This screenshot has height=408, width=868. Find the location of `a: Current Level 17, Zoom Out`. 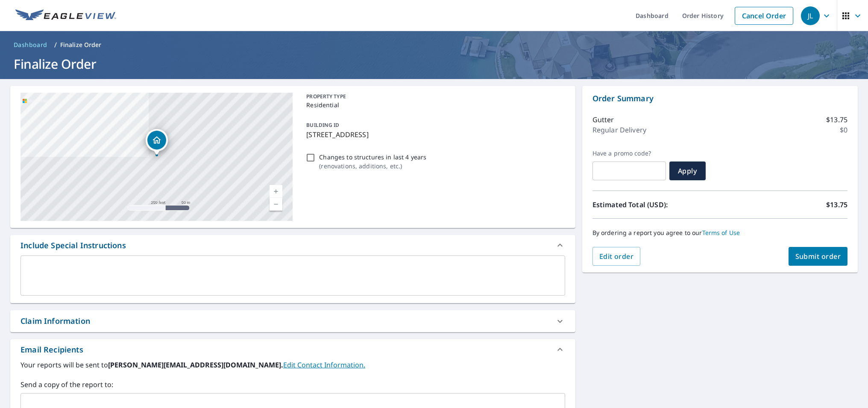

a: Current Level 17, Zoom Out is located at coordinates (276, 204).